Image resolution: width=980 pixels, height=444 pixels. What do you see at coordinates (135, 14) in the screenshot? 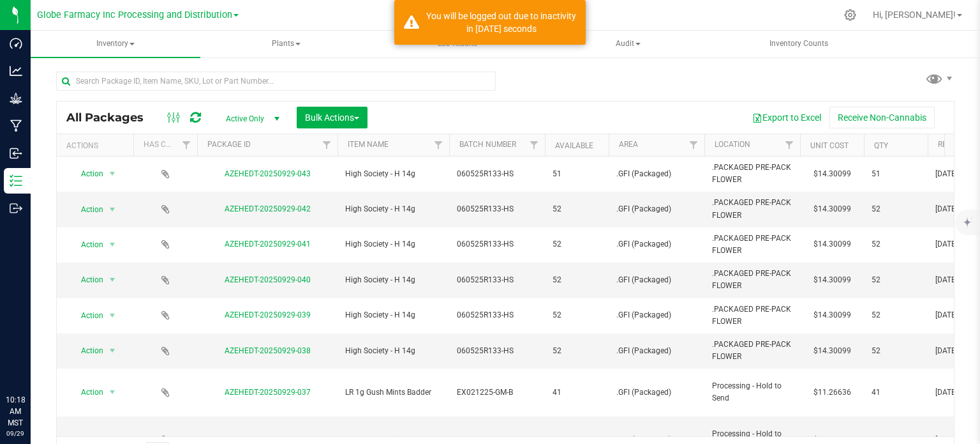
I see `span: Globe Farmacy Inc Processing and Distribution` at bounding box center [135, 14].